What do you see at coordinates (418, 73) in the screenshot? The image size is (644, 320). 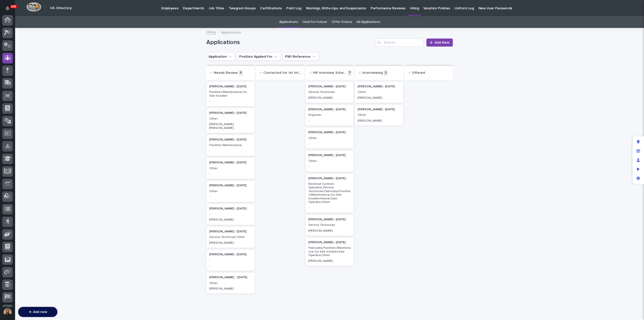 I see `p: Offered` at bounding box center [418, 73].